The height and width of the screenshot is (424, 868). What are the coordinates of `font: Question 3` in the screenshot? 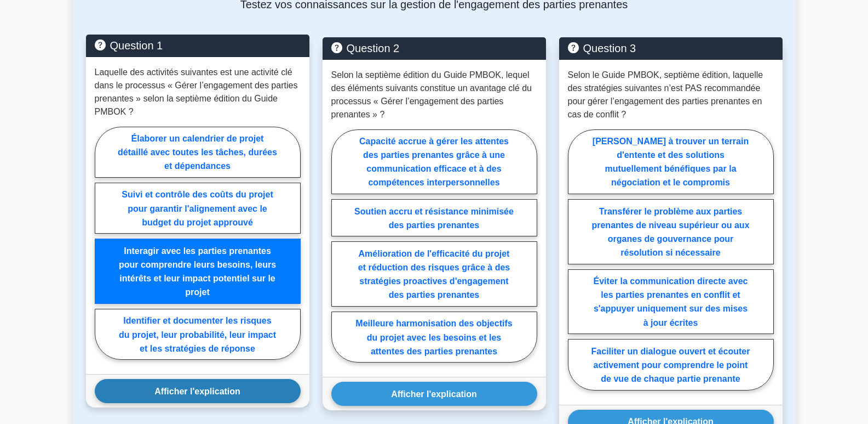 It's located at (610, 49).